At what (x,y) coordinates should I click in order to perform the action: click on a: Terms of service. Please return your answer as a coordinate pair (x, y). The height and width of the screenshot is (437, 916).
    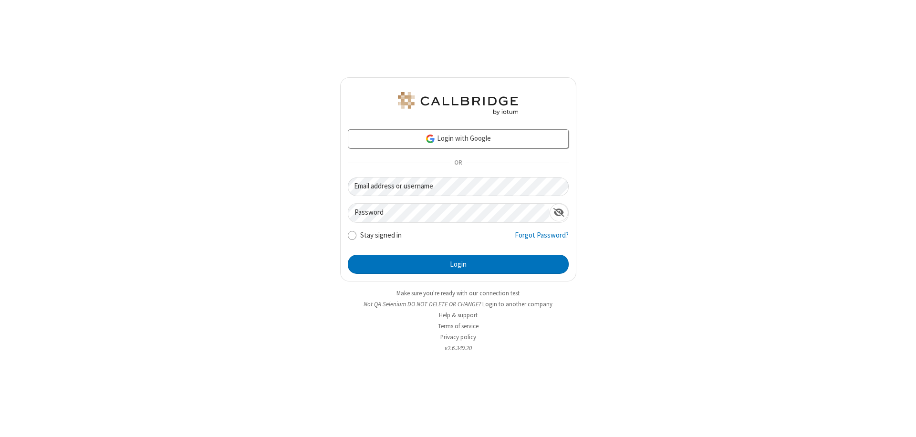
    Looking at the image, I should click on (458, 326).